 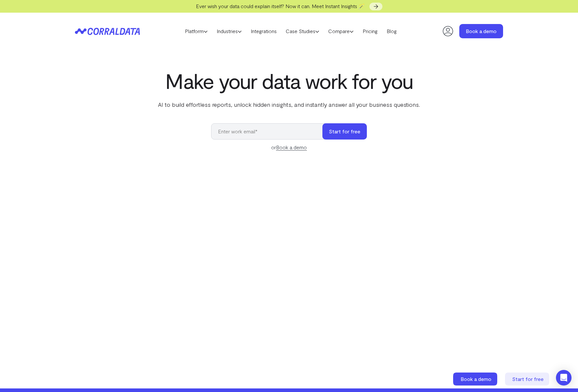 What do you see at coordinates (341, 31) in the screenshot?
I see `a: Compare` at bounding box center [341, 31].